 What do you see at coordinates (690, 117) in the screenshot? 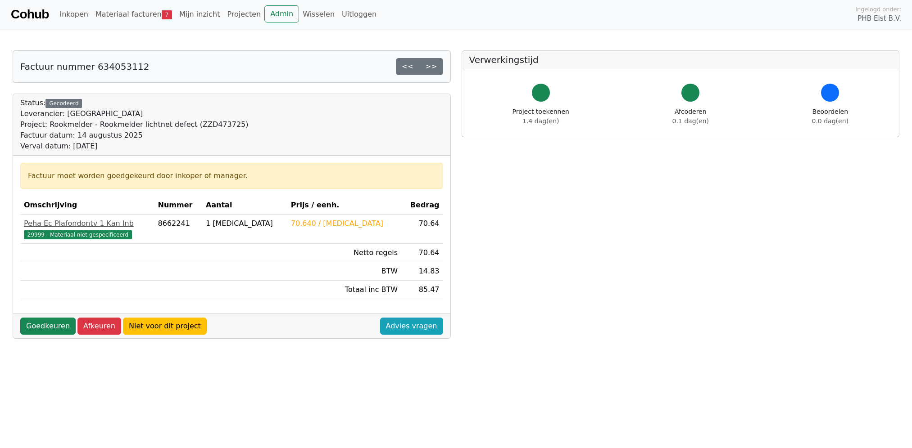
I see `div: Afcoderen` at bounding box center [690, 117].